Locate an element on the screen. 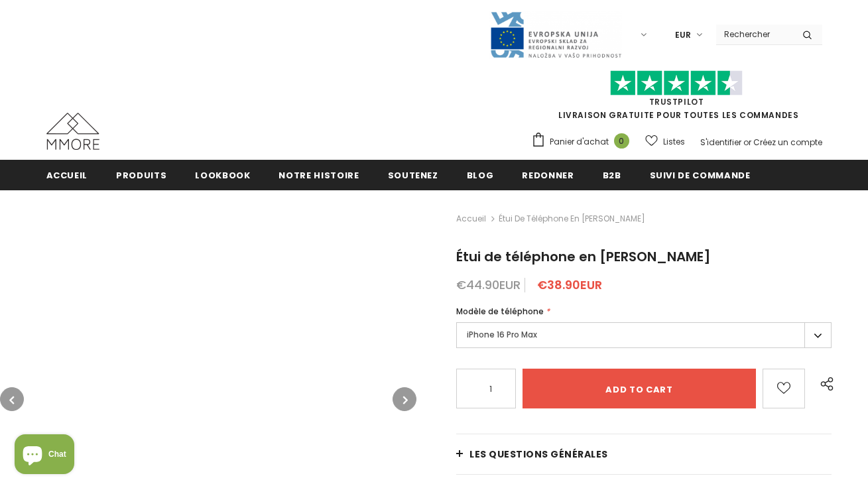 This screenshot has width=868, height=488. a: Suivi de commande is located at coordinates (700, 174).